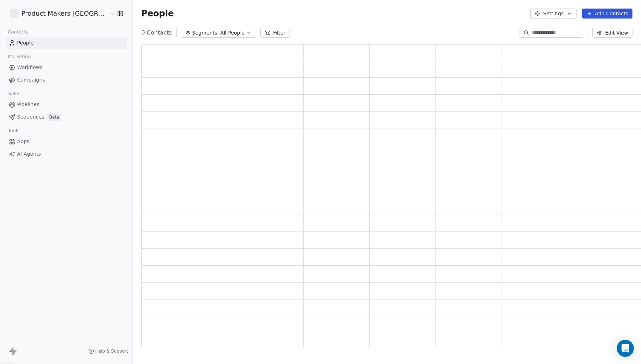  What do you see at coordinates (14, 131) in the screenshot?
I see `span: Tools` at bounding box center [14, 131].